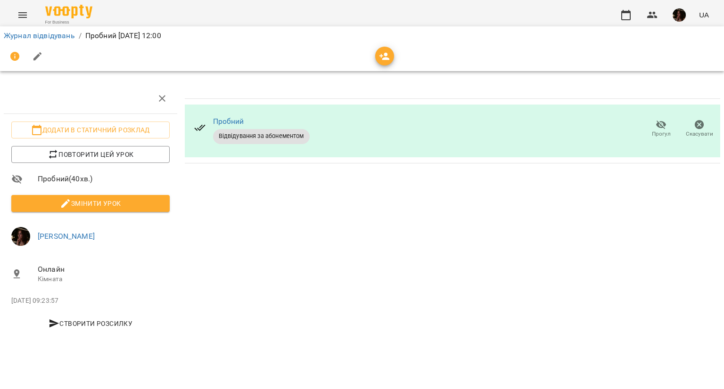  Describe the element at coordinates (104, 280) in the screenshot. I see `p: Кімната` at that location.